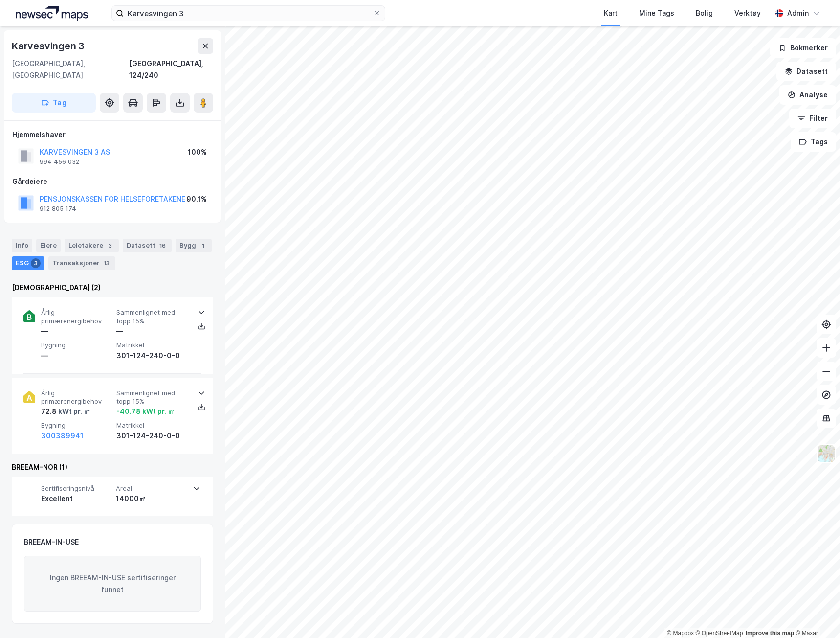  I want to click on div: 912 805 174, so click(58, 209).